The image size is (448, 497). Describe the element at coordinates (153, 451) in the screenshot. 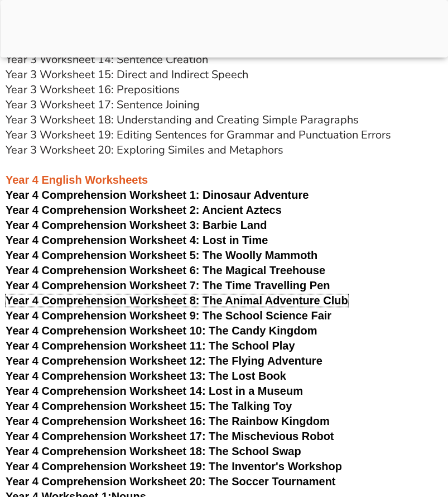

I see `a: Year 4 Comprehension Worksheet 18: The School Swap` at that location.